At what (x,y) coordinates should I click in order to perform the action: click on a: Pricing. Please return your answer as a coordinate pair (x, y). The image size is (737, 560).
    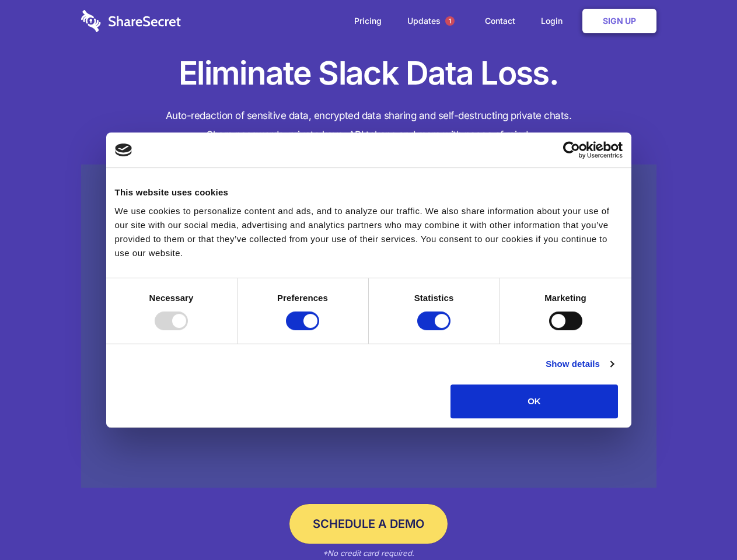
    Looking at the image, I should click on (367, 21).